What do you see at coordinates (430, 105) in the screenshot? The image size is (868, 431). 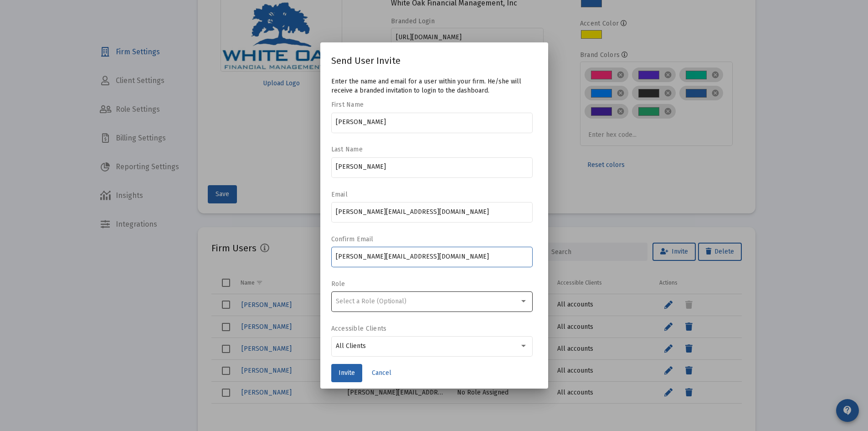 I see `label: First Name` at bounding box center [430, 105].